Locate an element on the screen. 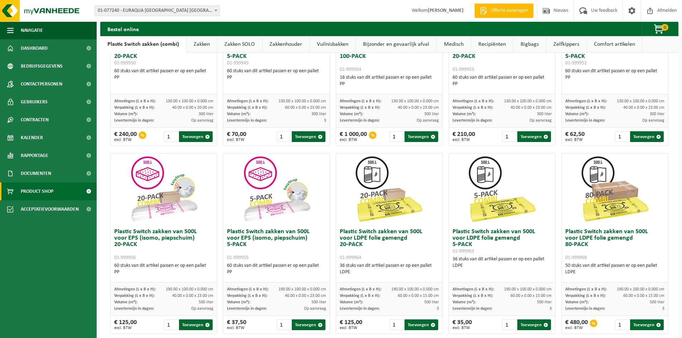  div: € 240,00 is located at coordinates (125, 137).